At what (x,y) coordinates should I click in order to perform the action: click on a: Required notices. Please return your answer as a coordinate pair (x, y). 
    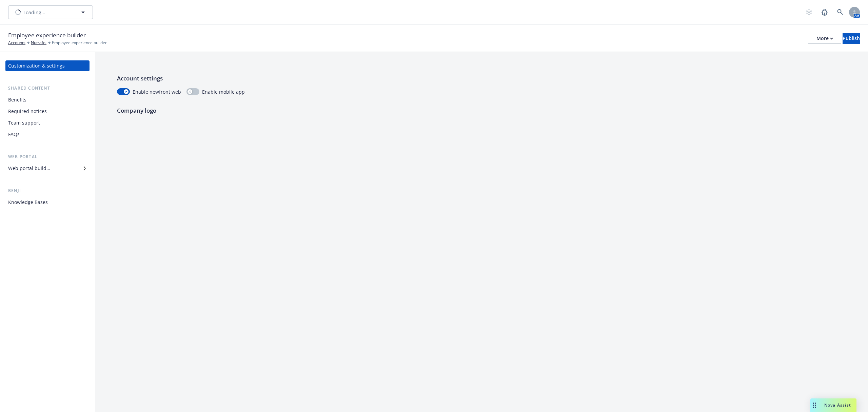
    Looking at the image, I should click on (48, 111).